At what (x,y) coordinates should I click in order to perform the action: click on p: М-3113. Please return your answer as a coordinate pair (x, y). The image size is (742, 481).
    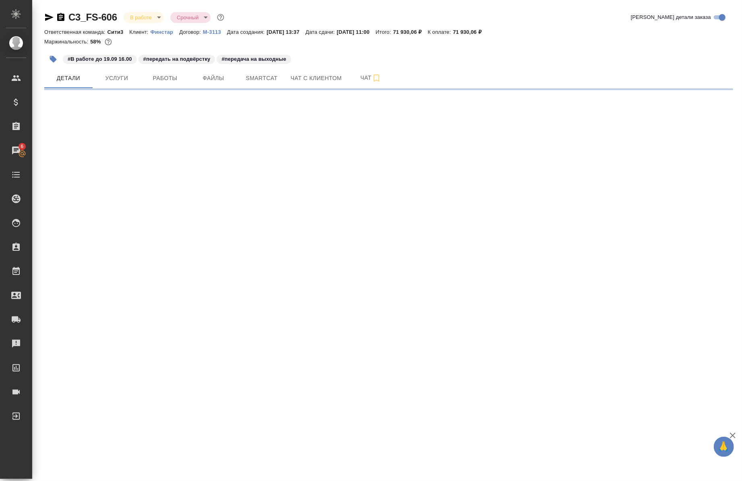
    Looking at the image, I should click on (215, 32).